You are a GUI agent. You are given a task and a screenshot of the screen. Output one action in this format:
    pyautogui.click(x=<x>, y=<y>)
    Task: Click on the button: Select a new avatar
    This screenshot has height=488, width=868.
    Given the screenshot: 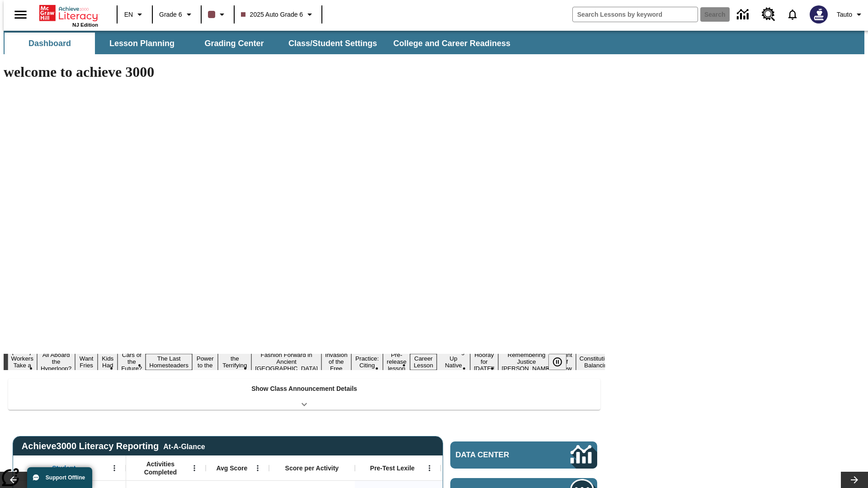 What is the action you would take?
    pyautogui.click(x=819, y=14)
    